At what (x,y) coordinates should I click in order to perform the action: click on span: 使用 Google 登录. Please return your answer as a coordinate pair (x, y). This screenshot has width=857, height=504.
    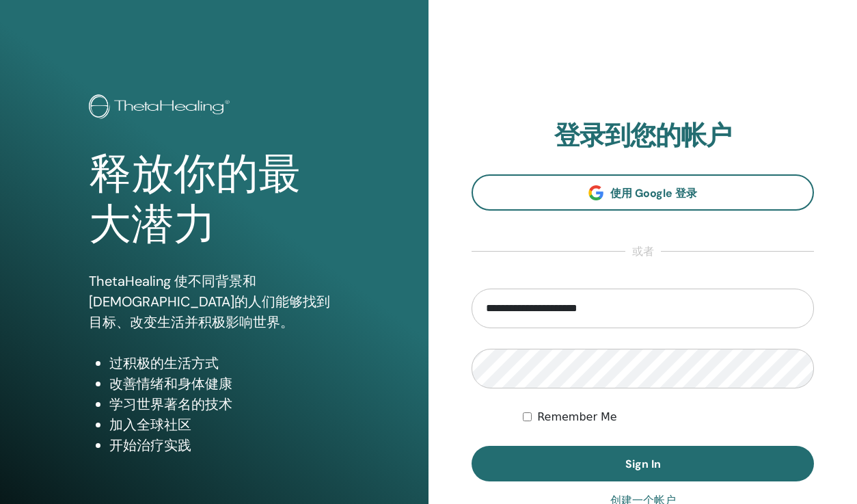
    Looking at the image, I should click on (654, 193).